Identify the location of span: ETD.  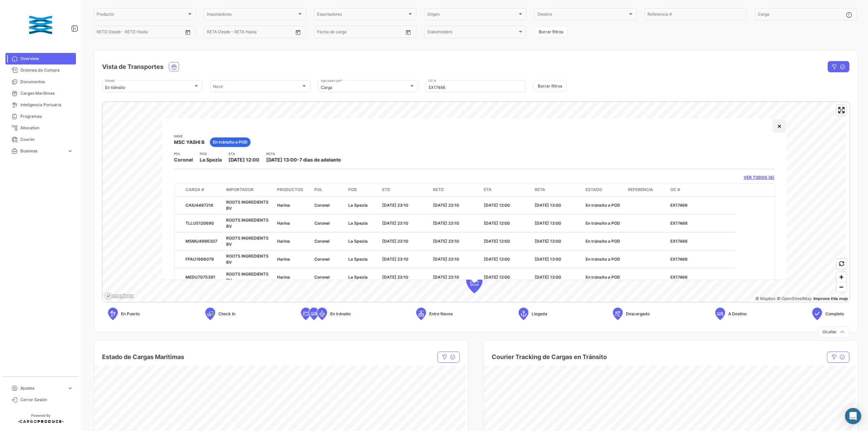
(386, 190).